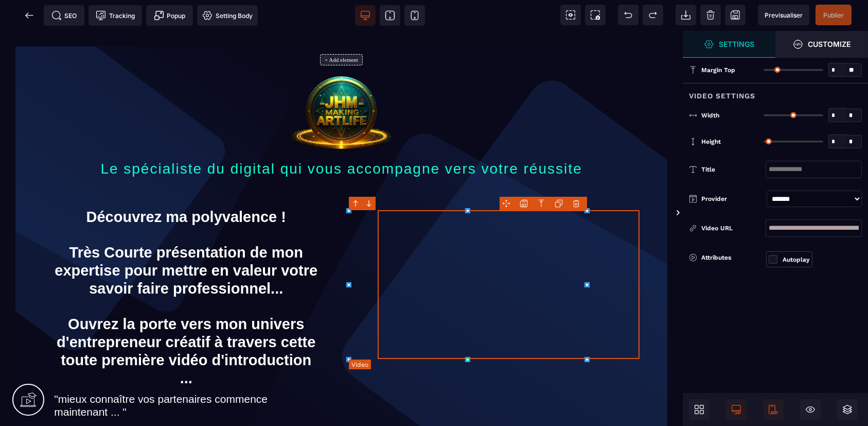 The height and width of the screenshot is (426, 868). I want to click on p: Le spécialiste du digital qui vous accompagne vers votre réussite, so click(341, 138).